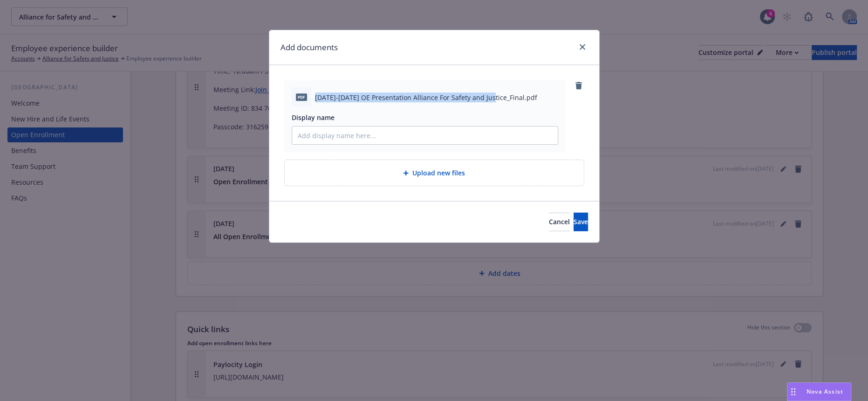  What do you see at coordinates (309, 47) in the screenshot?
I see `h1: Add documents` at bounding box center [309, 47].